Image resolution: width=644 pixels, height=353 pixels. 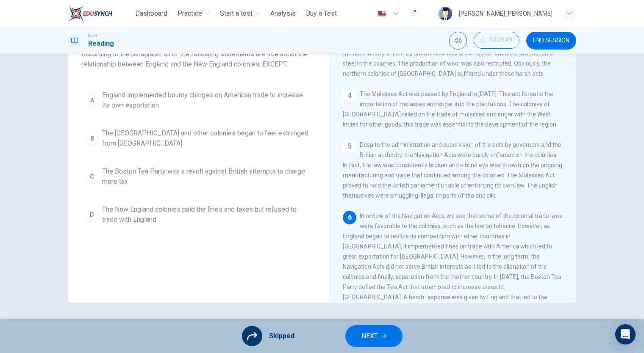 I want to click on span: Dashboard, so click(x=151, y=14).